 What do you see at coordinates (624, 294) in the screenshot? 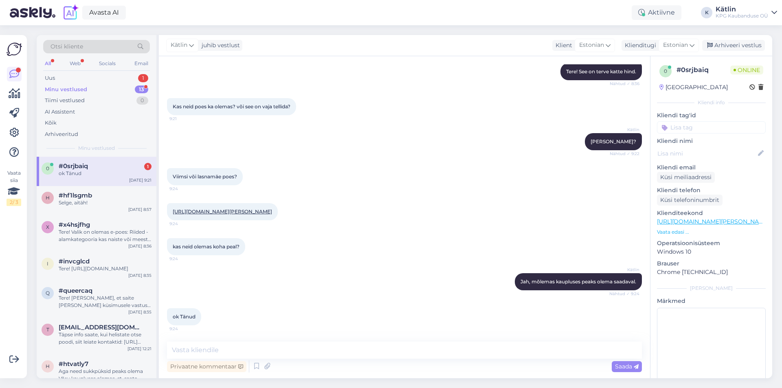
I see `span: Nähtud ✓ 9:24` at bounding box center [624, 294].